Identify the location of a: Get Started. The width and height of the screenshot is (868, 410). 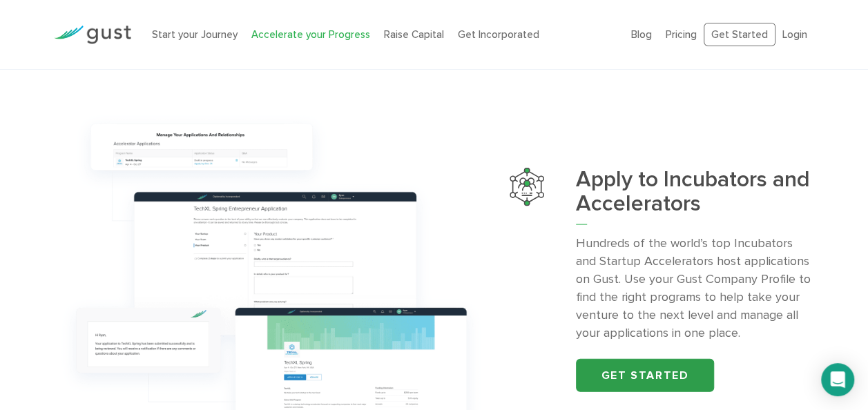
(739, 35).